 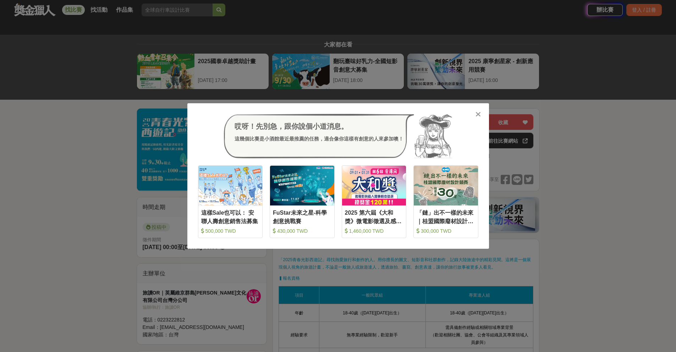 I want to click on div: 這樣Sale也可以： 安聯人壽創意銷售法募集, so click(x=230, y=216).